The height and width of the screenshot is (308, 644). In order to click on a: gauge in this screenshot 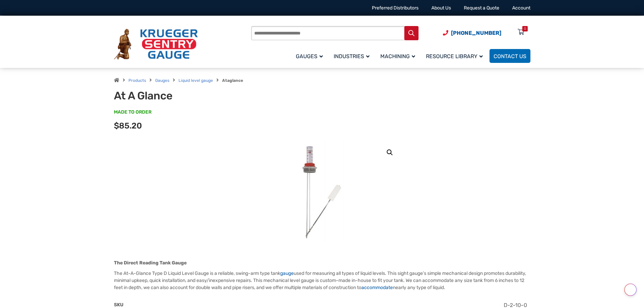, I will do `click(287, 273)`.